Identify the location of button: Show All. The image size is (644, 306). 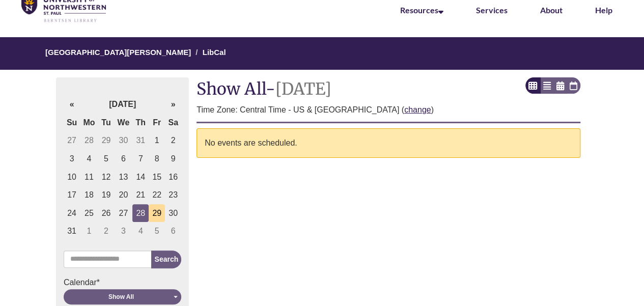
(122, 297).